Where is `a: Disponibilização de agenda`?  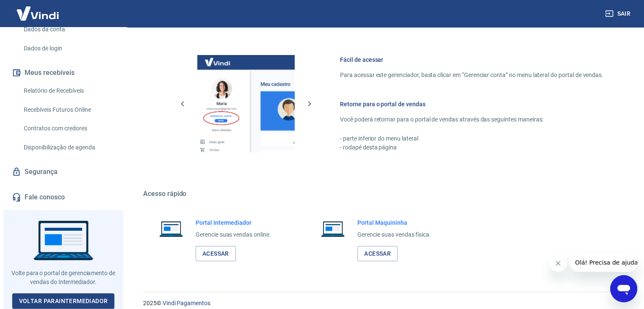
a: Disponibilização de agenda is located at coordinates (68, 148).